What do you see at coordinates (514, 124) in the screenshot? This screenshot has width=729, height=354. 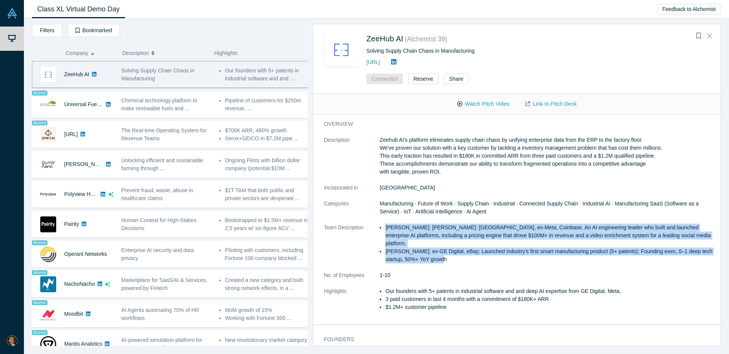 I see `h3: overview` at bounding box center [514, 124].